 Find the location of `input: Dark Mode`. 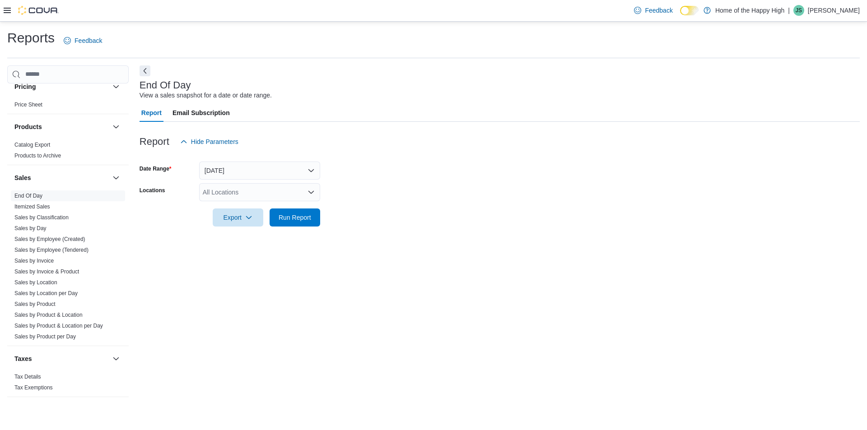

input: Dark Mode is located at coordinates (689, 10).